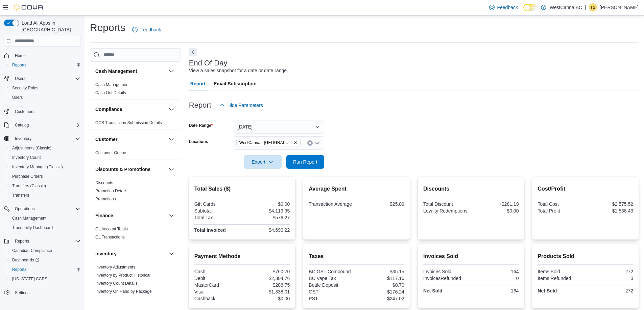 This screenshot has width=644, height=310. What do you see at coordinates (495, 204) in the screenshot?
I see `div: -$281.19` at bounding box center [495, 204].